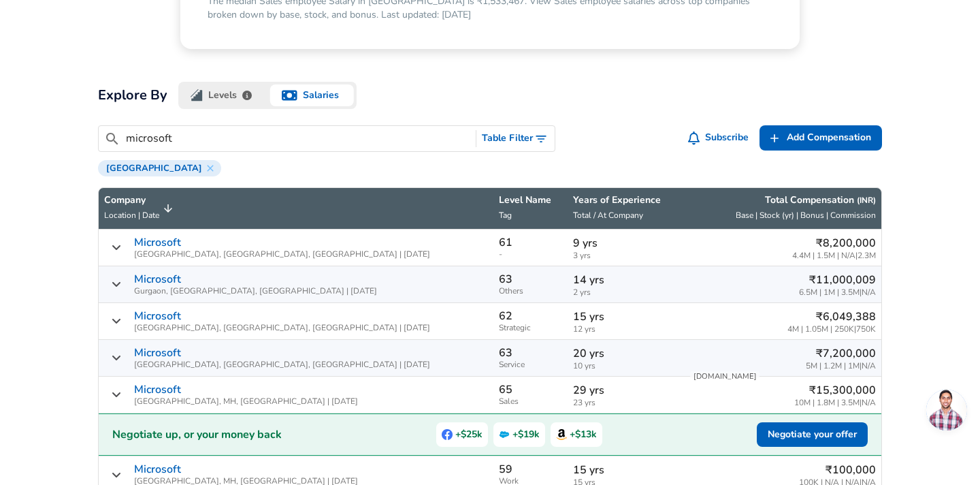 The width and height of the screenshot is (980, 485). I want to click on span: 2 yrs, so click(626, 292).